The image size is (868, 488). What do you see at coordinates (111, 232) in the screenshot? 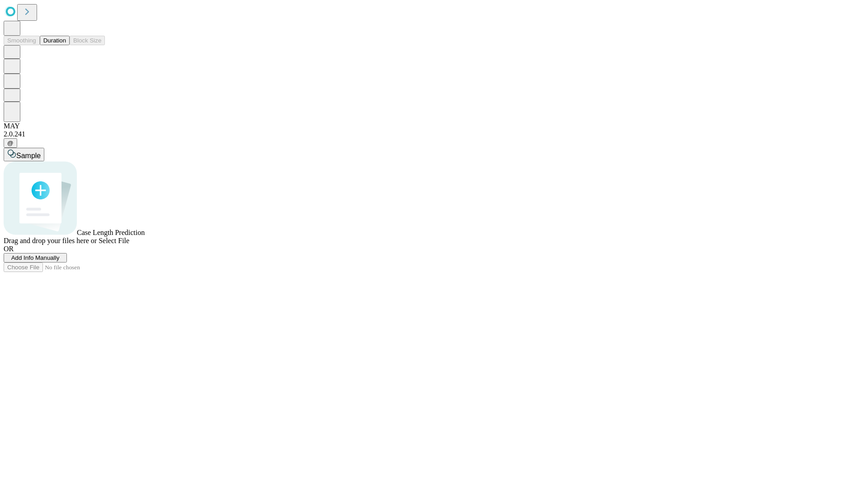
I see `span: Case Length Prediction` at bounding box center [111, 232].